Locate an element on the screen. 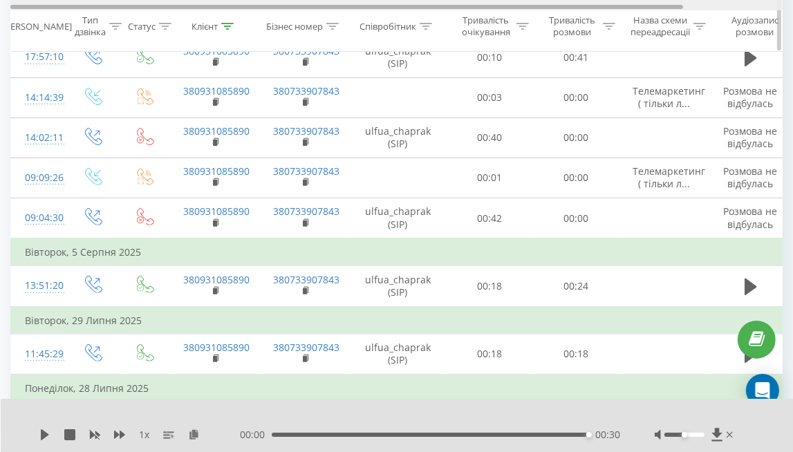 The image size is (793, 452). div: Аудіозапис розмови is located at coordinates (754, 26).